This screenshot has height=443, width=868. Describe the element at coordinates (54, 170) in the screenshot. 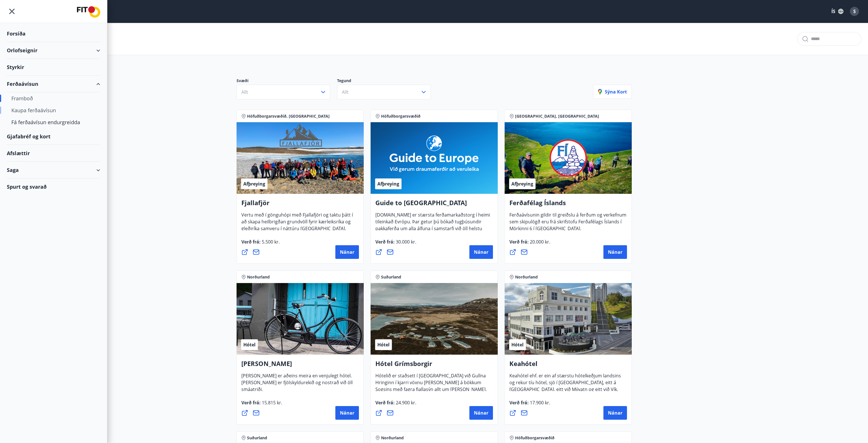

I see `div: Saga` at that location.